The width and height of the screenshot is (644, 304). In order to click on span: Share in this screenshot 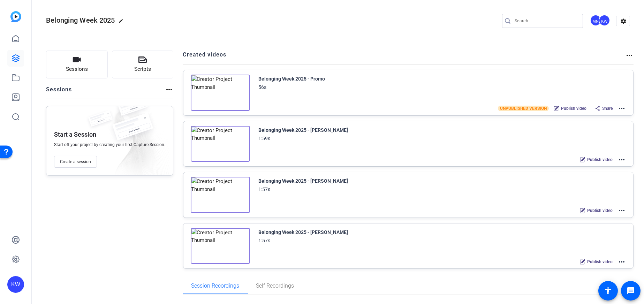, I will do `click(608, 109)`.